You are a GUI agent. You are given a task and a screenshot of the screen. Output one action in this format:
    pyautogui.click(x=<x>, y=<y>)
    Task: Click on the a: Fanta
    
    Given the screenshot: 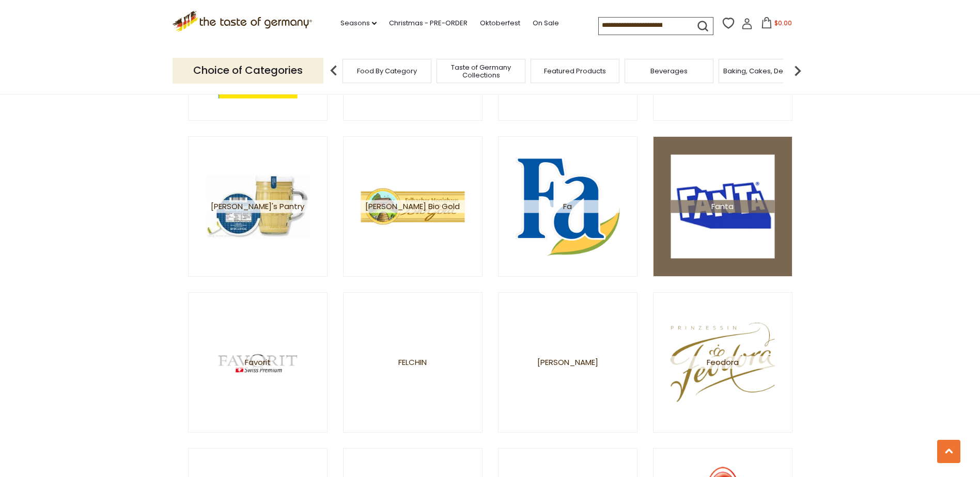 What is the action you would take?
    pyautogui.click(x=723, y=207)
    